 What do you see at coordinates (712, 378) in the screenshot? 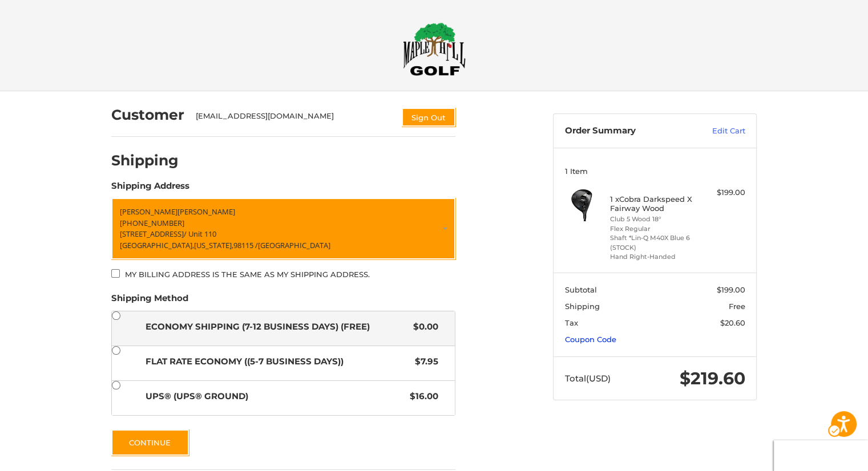
I see `span: $219.60` at bounding box center [712, 378].